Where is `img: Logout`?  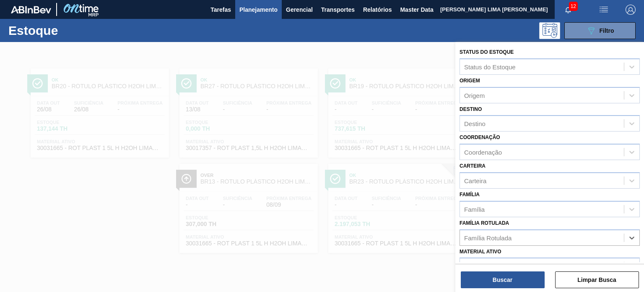
img: Logout is located at coordinates (631, 10).